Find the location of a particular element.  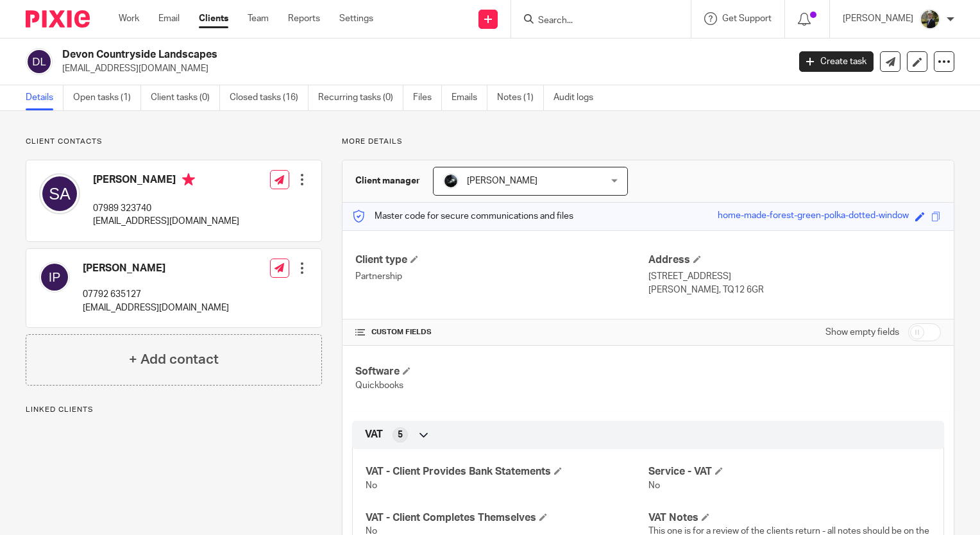

input: Search is located at coordinates (595, 21).